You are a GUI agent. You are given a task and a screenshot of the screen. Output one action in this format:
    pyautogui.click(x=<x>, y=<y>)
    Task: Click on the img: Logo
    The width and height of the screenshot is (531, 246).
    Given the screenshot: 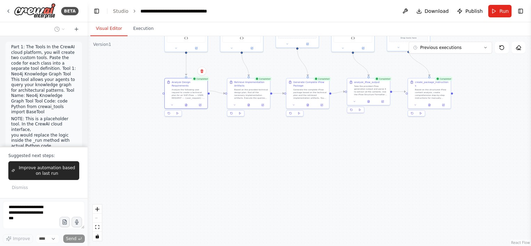 What is the action you would take?
    pyautogui.click(x=35, y=11)
    